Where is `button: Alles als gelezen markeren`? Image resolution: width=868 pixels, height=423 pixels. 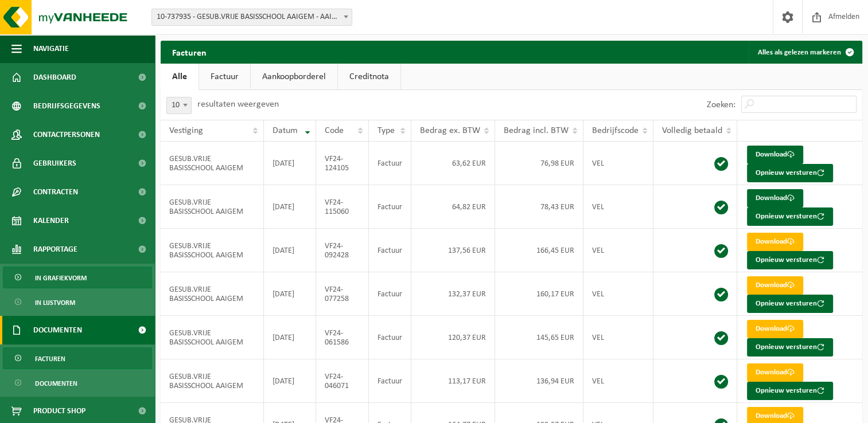 button: Alles als gelezen markeren is located at coordinates (805, 52).